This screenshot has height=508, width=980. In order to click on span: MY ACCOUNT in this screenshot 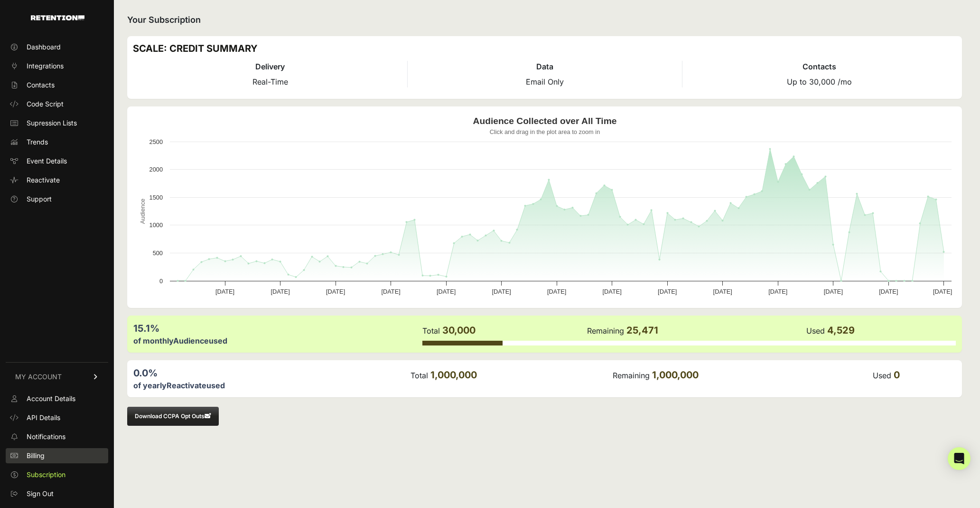, I will do `click(38, 376)`.